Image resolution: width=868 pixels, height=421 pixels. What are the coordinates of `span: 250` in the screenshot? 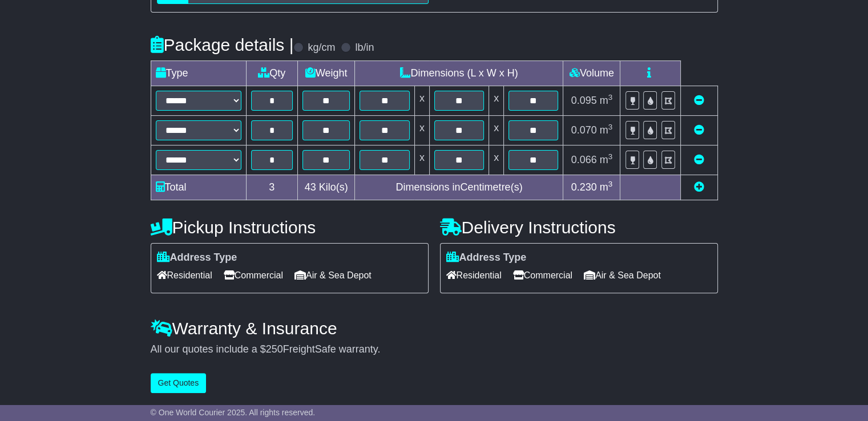 It's located at (275, 349).